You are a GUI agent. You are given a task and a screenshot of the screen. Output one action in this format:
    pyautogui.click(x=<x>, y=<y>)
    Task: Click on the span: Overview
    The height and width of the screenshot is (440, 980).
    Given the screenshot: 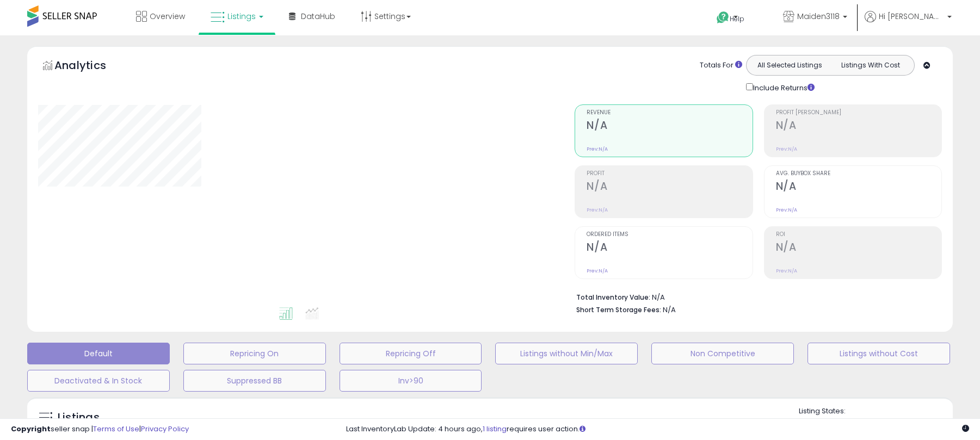 What is the action you would take?
    pyautogui.click(x=167, y=16)
    